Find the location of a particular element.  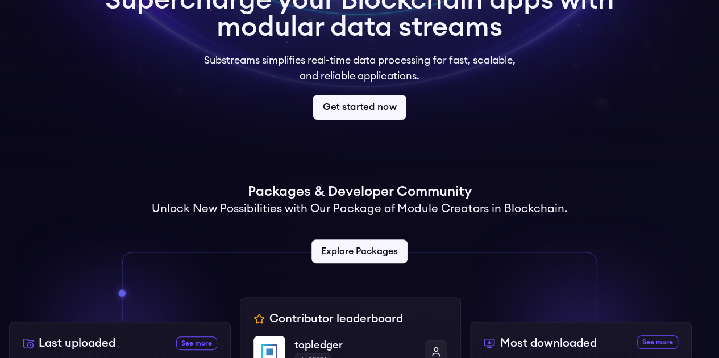

a: Explore Packages is located at coordinates (359, 252).